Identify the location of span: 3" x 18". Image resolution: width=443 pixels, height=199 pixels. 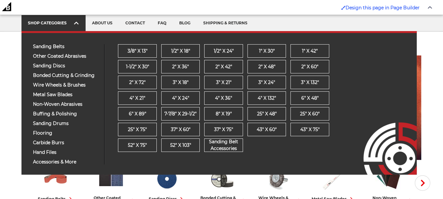
(180, 82).